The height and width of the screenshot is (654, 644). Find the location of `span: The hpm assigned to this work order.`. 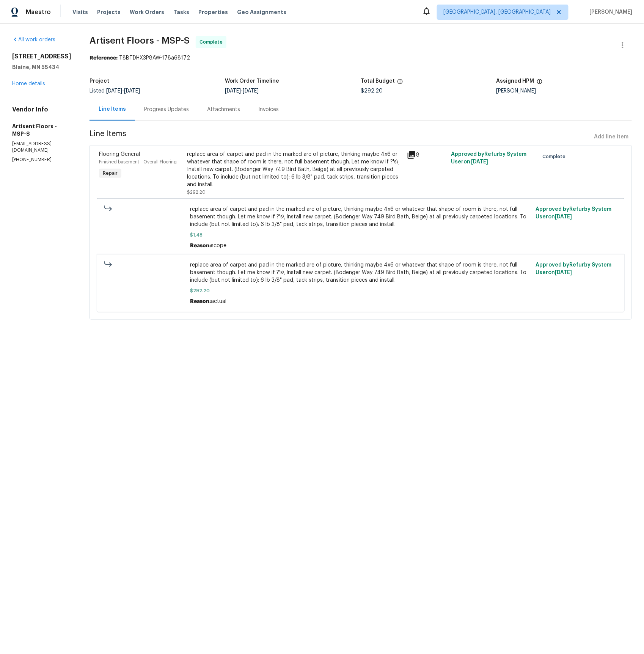

span: The hpm assigned to this work order. is located at coordinates (540, 83).